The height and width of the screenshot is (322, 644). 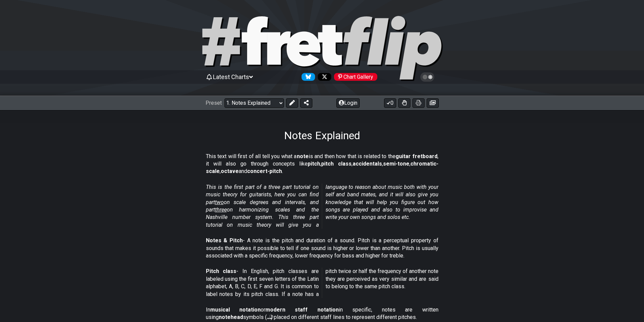 I want to click on span: Toggle light / dark theme, so click(x=427, y=77).